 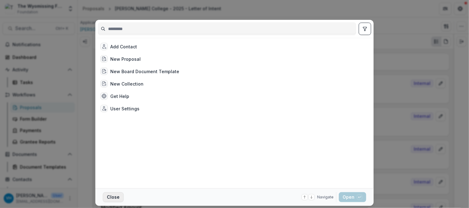 I want to click on span: Navigate, so click(x=325, y=197).